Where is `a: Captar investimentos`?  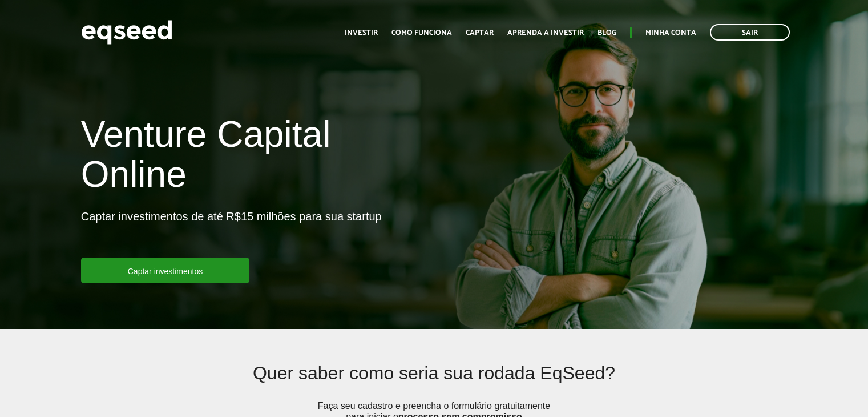 a: Captar investimentos is located at coordinates (165, 270).